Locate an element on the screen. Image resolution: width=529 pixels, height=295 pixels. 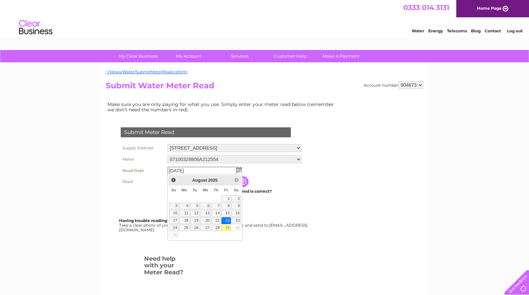
a: 15 is located at coordinates (226, 213).